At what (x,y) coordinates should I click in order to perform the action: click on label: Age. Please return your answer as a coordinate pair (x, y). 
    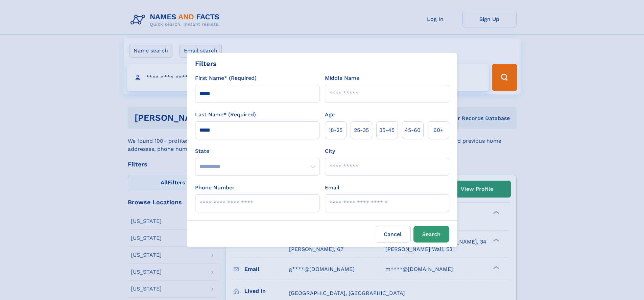
    Looking at the image, I should click on (330, 115).